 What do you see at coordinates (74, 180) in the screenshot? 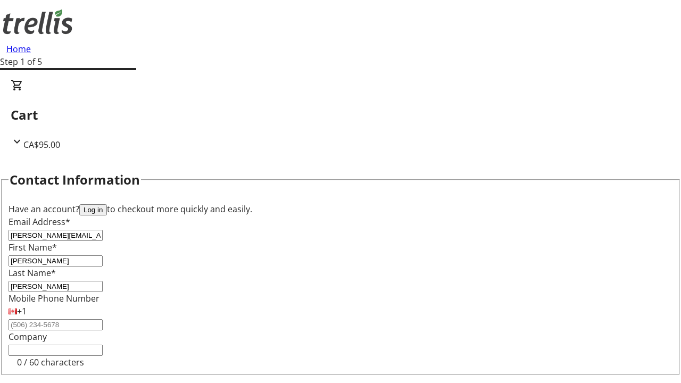
I see `h2: Contact Information` at bounding box center [74, 180].